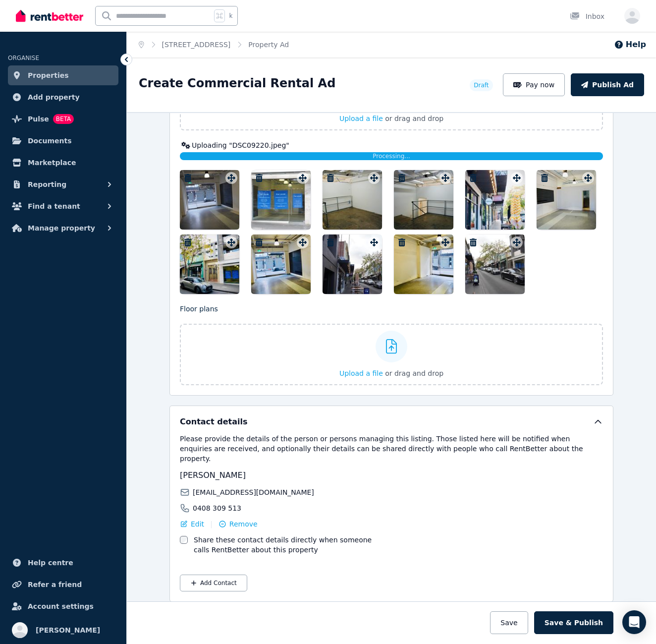 Image resolution: width=656 pixels, height=644 pixels. I want to click on a: Add property, so click(62, 97).